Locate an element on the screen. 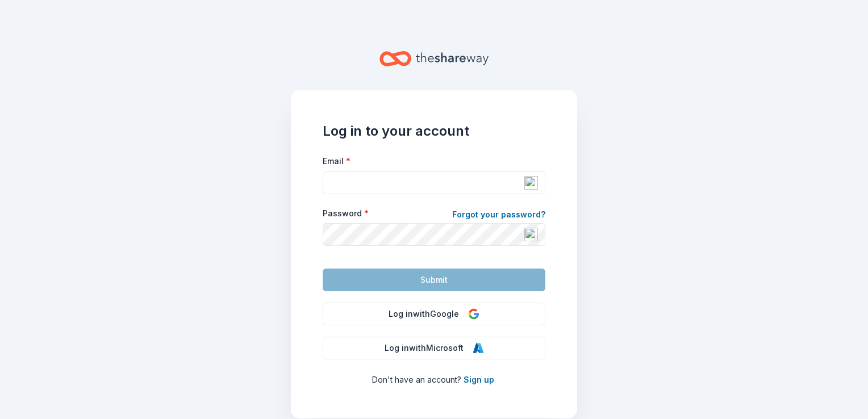 The height and width of the screenshot is (419, 868). img: Google Logo is located at coordinates (474, 314).